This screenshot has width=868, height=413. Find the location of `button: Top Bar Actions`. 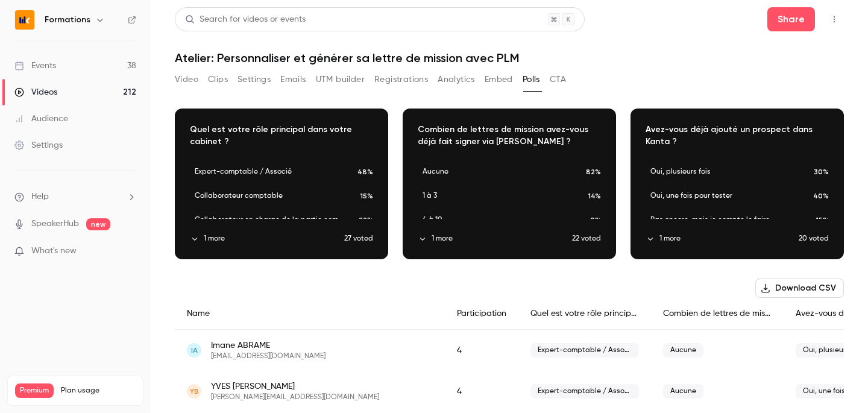

button: Top Bar Actions is located at coordinates (834, 20).